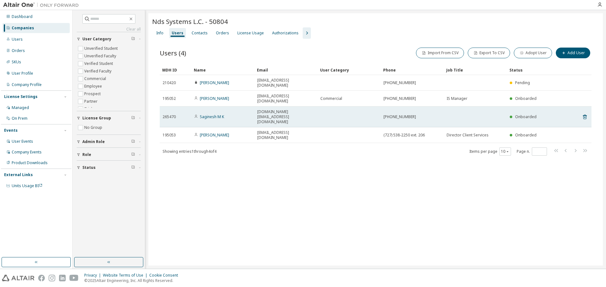 The width and height of the screenshot is (606, 287). I want to click on span: Status, so click(89, 168).